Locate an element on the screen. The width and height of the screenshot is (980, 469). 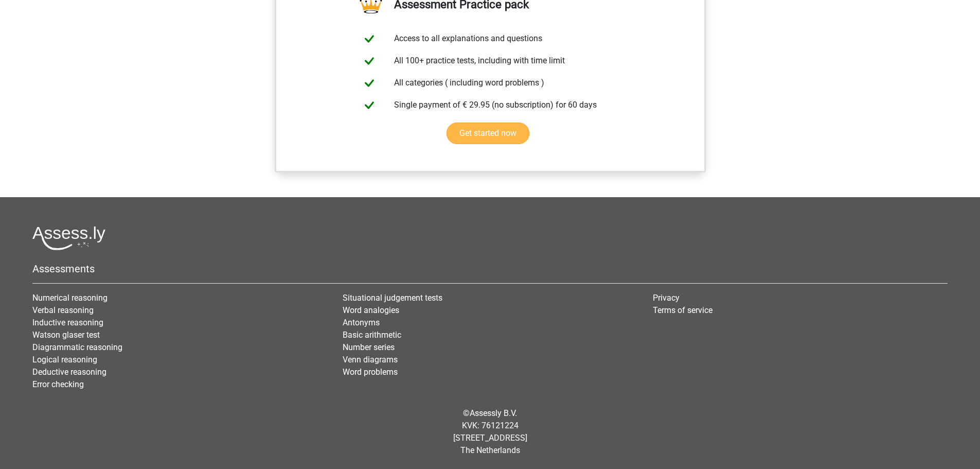
h5: Assessments is located at coordinates (490, 269).